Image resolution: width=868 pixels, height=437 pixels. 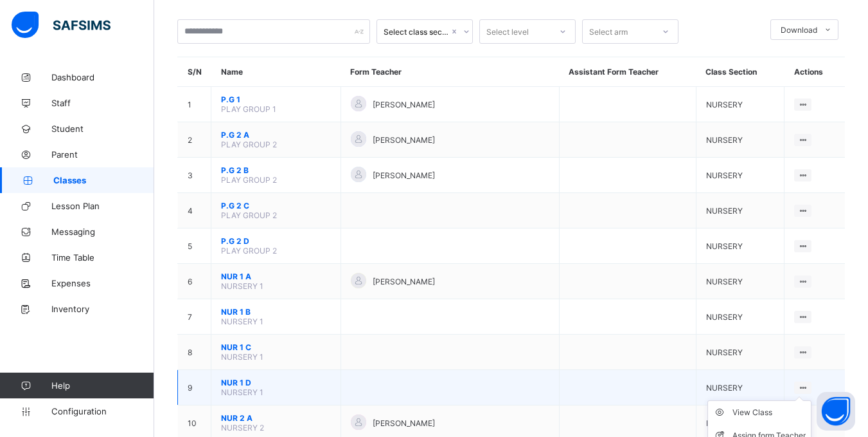 What do you see at coordinates (276, 99) in the screenshot?
I see `span: P.G 1` at bounding box center [276, 99].